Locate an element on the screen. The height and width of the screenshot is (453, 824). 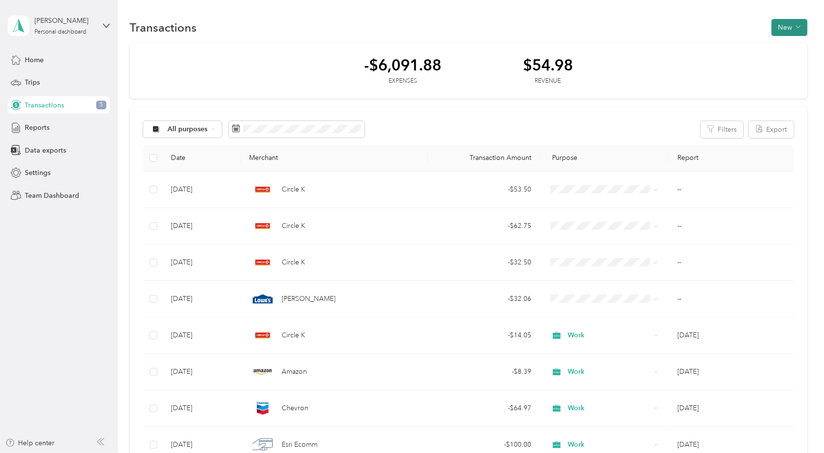
button: Export is located at coordinates (771, 129).